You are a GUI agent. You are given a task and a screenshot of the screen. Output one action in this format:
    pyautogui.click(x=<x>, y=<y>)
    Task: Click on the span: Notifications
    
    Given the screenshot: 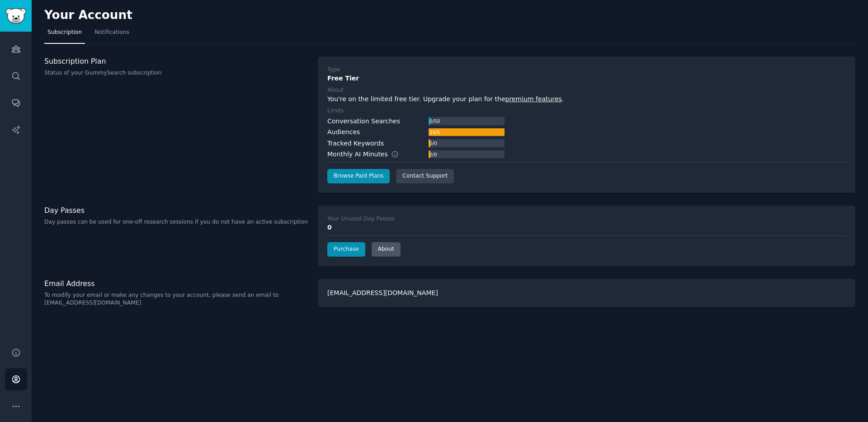 What is the action you would take?
    pyautogui.click(x=112, y=33)
    